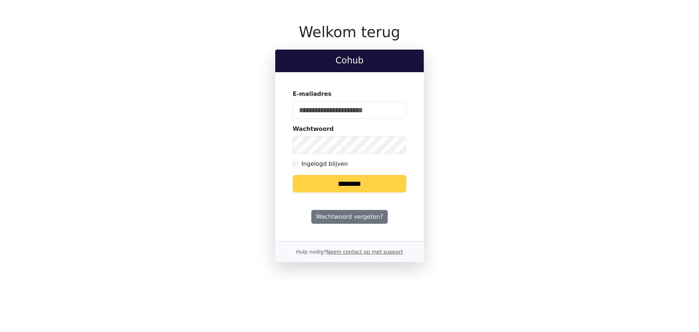 The height and width of the screenshot is (332, 699). What do you see at coordinates (350, 32) in the screenshot?
I see `h1: Welkom terug` at bounding box center [350, 32].